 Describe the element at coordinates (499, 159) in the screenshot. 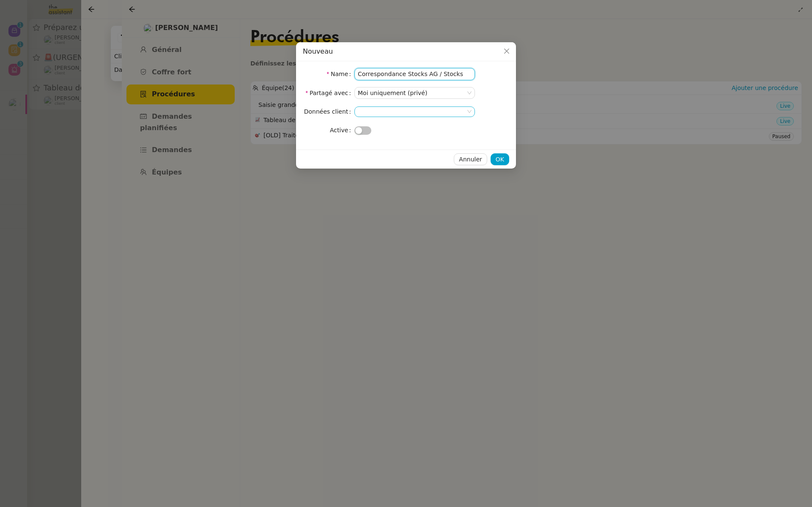

I see `button: OK` at that location.